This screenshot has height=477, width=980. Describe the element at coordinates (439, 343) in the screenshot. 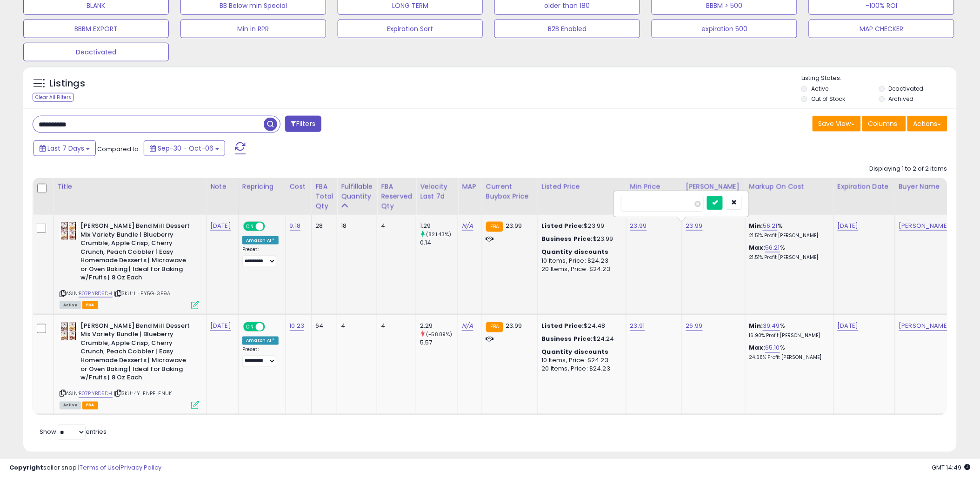

I see `div: 5.57` at that location.